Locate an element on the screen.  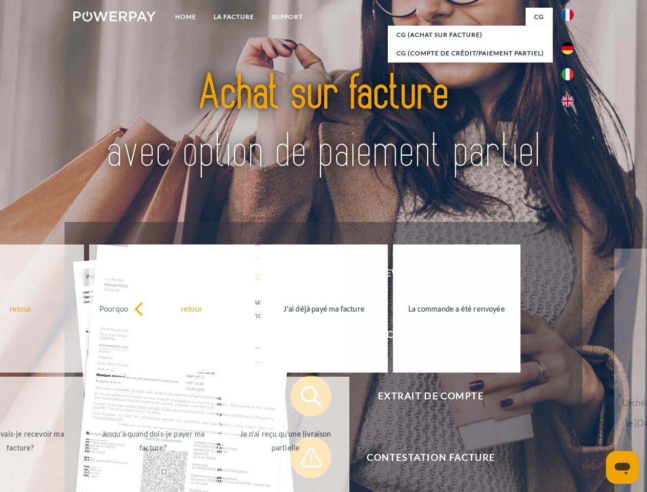
div: retour is located at coordinates (192, 308).